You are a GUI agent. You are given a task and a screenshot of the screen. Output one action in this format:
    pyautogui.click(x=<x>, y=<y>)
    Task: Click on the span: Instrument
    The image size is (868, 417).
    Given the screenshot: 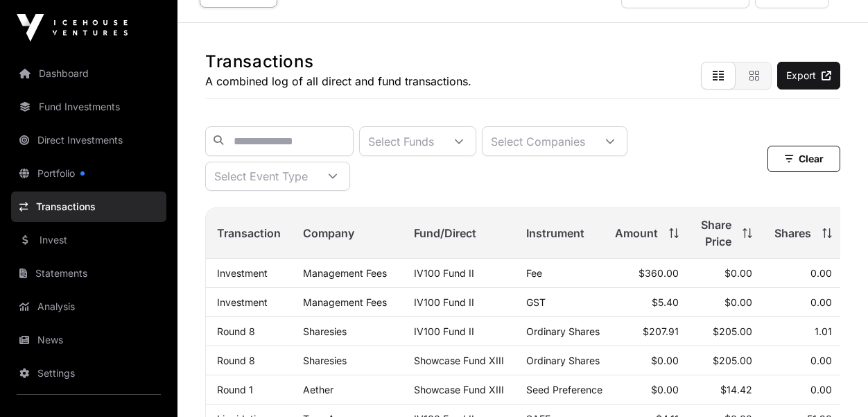 What is the action you would take?
    pyautogui.click(x=556, y=233)
    